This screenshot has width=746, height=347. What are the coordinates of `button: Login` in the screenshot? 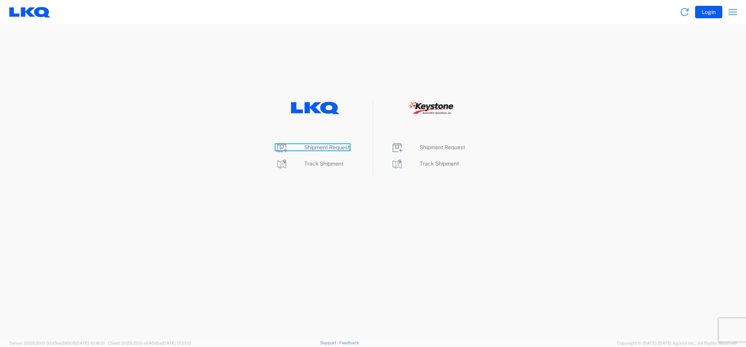 It's located at (709, 12).